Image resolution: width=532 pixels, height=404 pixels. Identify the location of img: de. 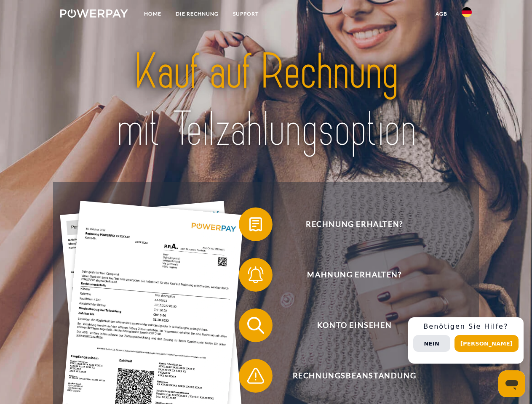
(466, 13).